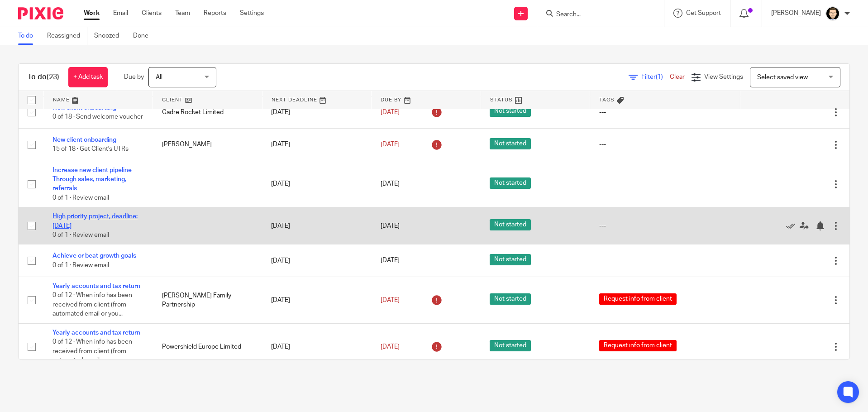  I want to click on a: Reports, so click(215, 13).